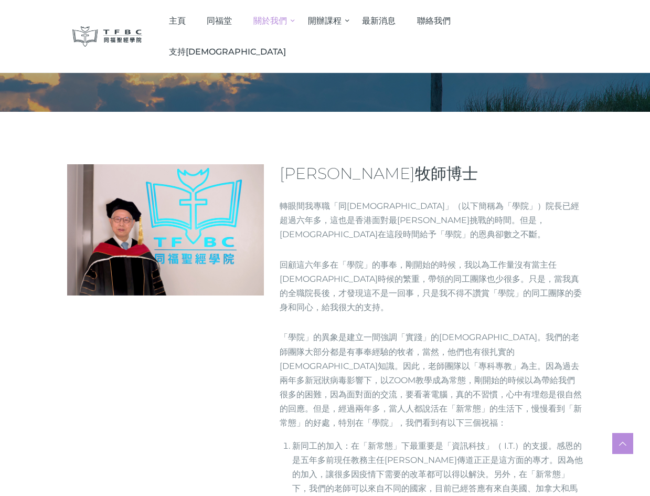 This screenshot has height=496, width=650. What do you see at coordinates (379, 20) in the screenshot?
I see `span: 最新消息` at bounding box center [379, 20].